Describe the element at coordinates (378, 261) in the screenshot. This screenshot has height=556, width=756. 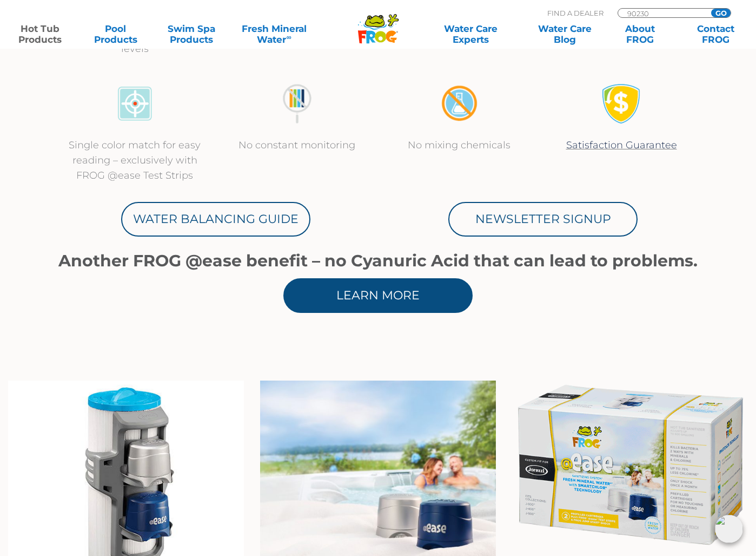
I see `h1: Another FROG @ease benefit – no Cyanuric Acid that can lead to problems.` at that location.